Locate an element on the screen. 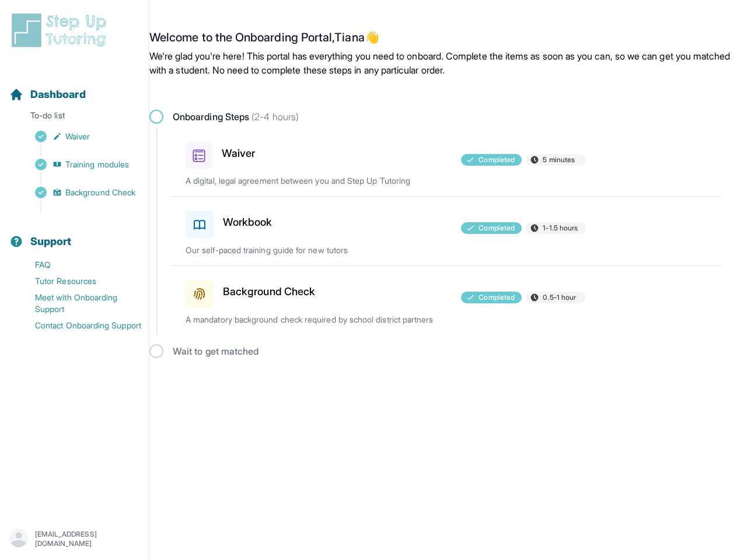 The height and width of the screenshot is (560, 737). span: Waiver is located at coordinates (78, 137).